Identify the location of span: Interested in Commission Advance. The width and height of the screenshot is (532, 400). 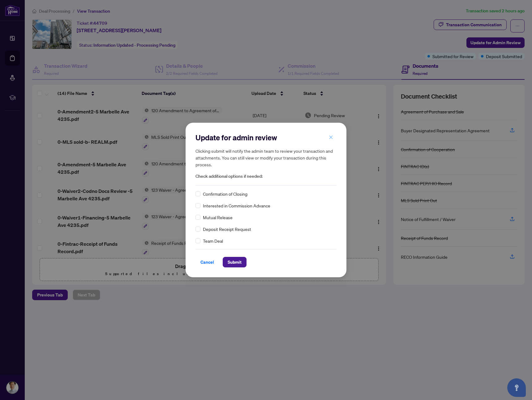
(237, 206).